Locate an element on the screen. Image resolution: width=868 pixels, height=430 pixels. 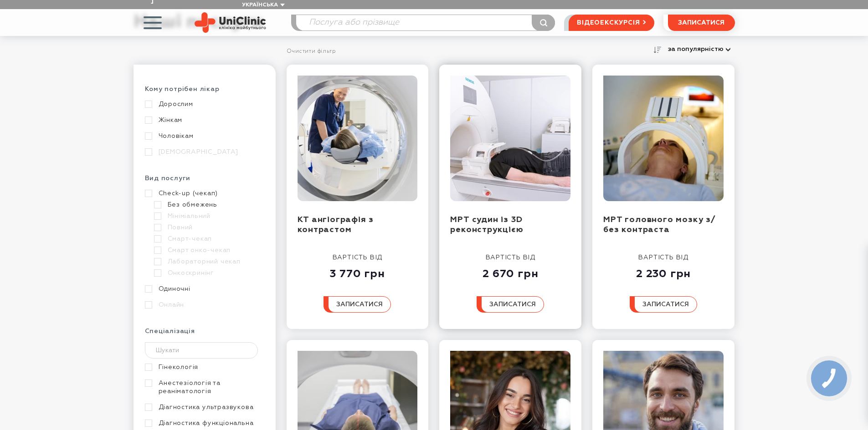
a: Без обмежень is located at coordinates (207, 205).